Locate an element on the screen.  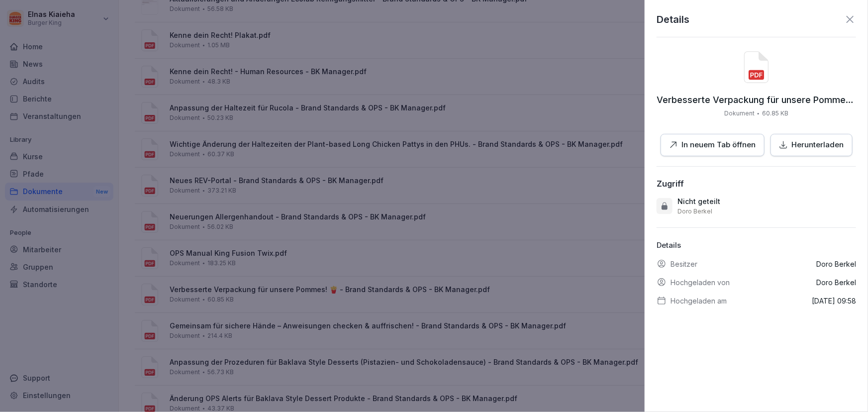
p: Verbesserte Verpackung für unsere Pommes! 🍟 - Brand Standards & OPS - BK Manager.pdf is located at coordinates (756, 100).